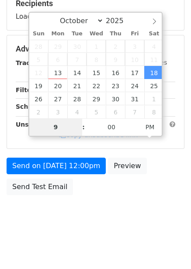 This screenshot has height=269, width=191. I want to click on span: October 10, 2025, so click(134, 59).